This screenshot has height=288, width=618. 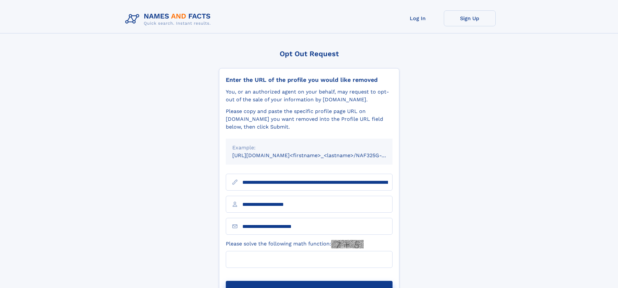 I want to click on label: Please solve the following math function:, so click(x=295, y=244).